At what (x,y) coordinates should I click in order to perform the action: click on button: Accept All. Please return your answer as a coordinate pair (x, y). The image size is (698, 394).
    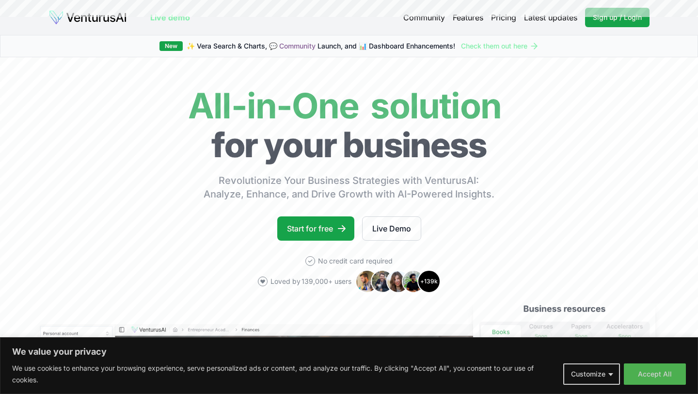
    Looking at the image, I should click on (655, 374).